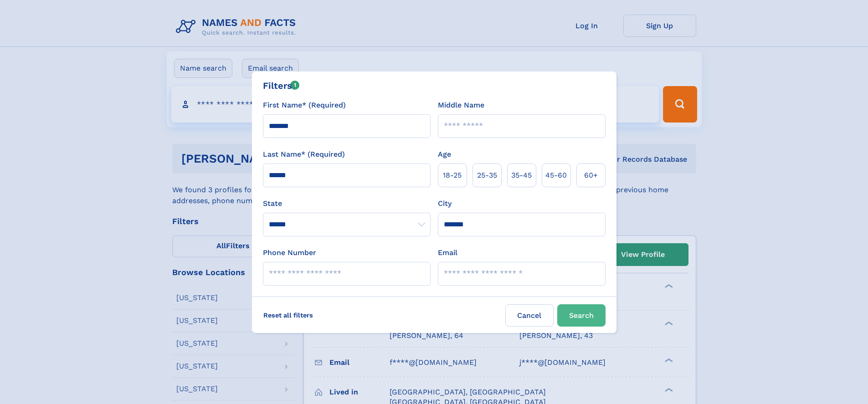  What do you see at coordinates (347, 204) in the screenshot?
I see `label: State` at bounding box center [347, 204].